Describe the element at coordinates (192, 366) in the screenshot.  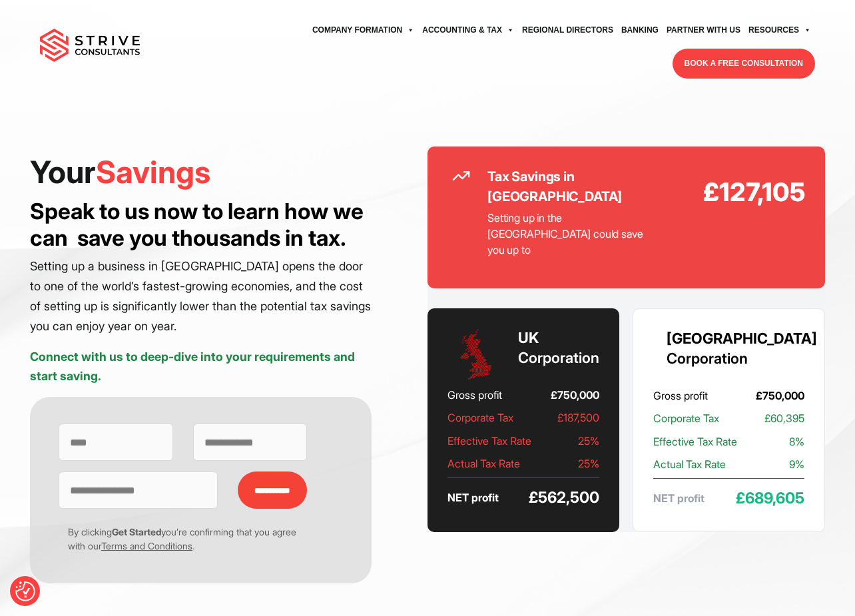
I see `strong: Connect with us to deep-dive into your requirements and start saving.` at that location.